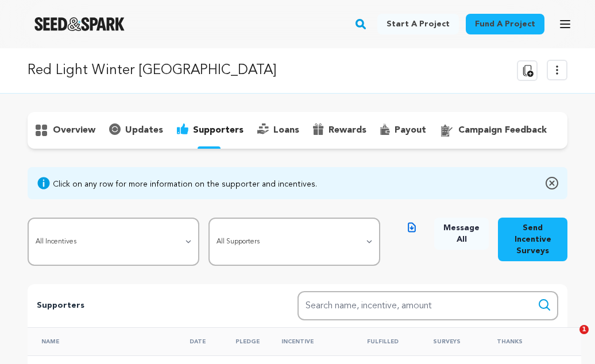 The width and height of the screenshot is (595, 364). I want to click on th: Thanks, so click(534, 342).